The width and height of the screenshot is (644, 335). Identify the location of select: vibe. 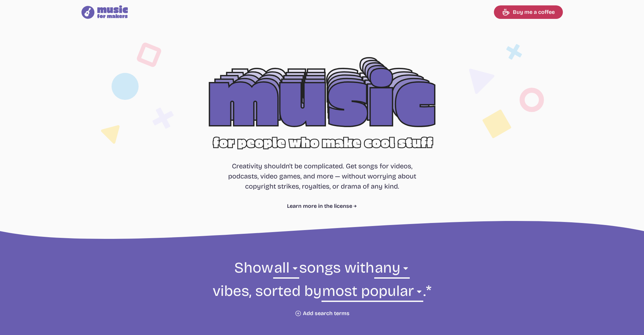
(392, 270).